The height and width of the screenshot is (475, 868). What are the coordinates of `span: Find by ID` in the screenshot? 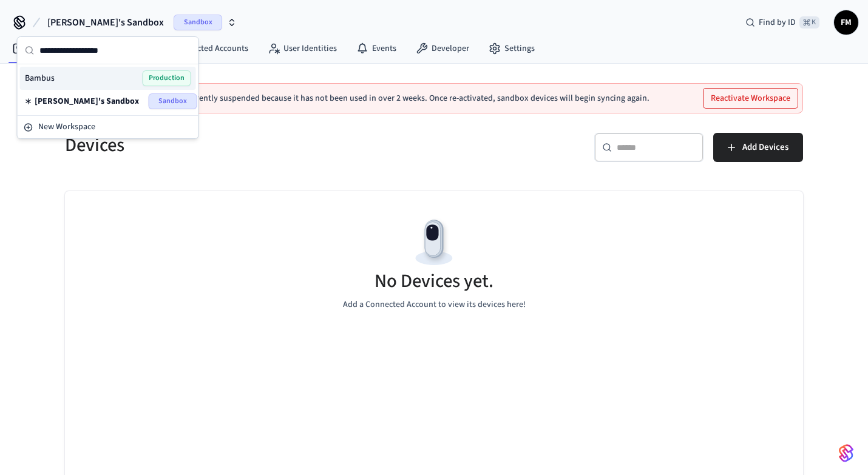 It's located at (777, 23).